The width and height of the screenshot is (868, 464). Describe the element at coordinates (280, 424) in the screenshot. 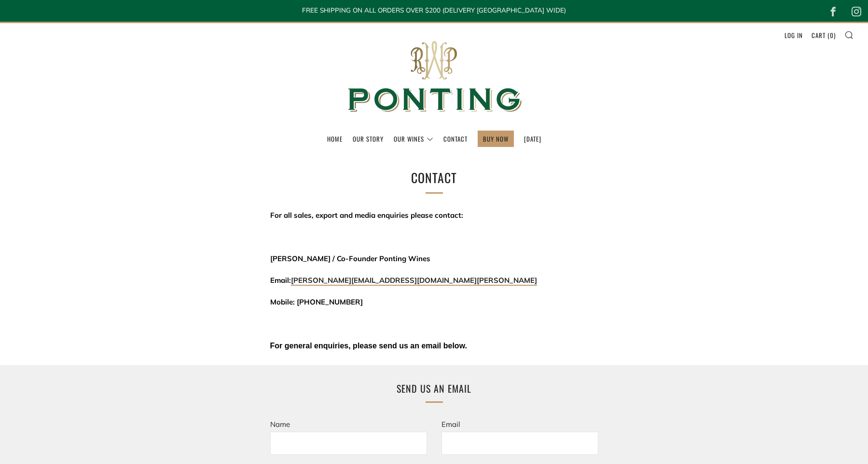

I see `label: Name` at that location.